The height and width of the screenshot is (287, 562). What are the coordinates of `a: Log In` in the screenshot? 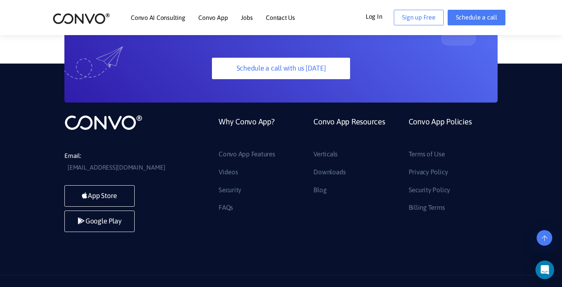 It's located at (380, 16).